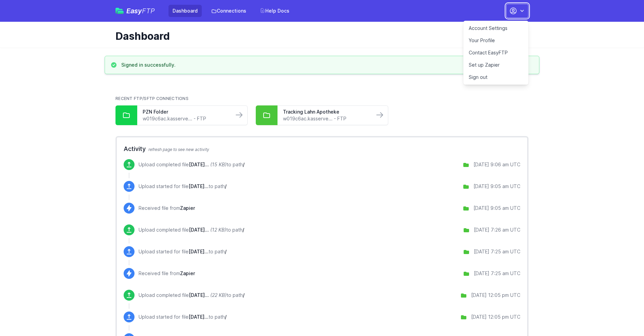 This screenshot has width=644, height=336. I want to click on i: (12 KB), so click(218, 230).